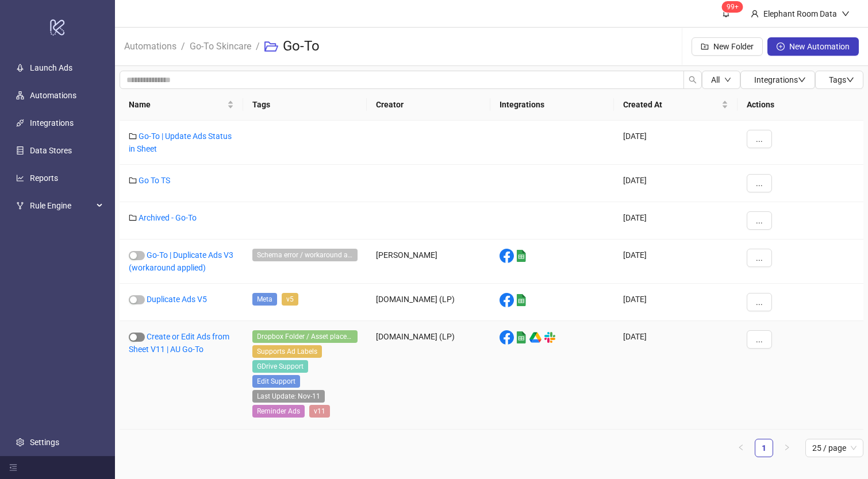  I want to click on button: left, so click(741, 448).